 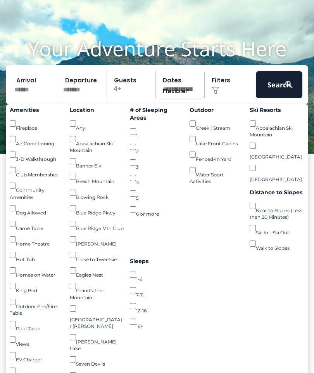 I want to click on div: Water Sport Activities, so click(x=217, y=173).